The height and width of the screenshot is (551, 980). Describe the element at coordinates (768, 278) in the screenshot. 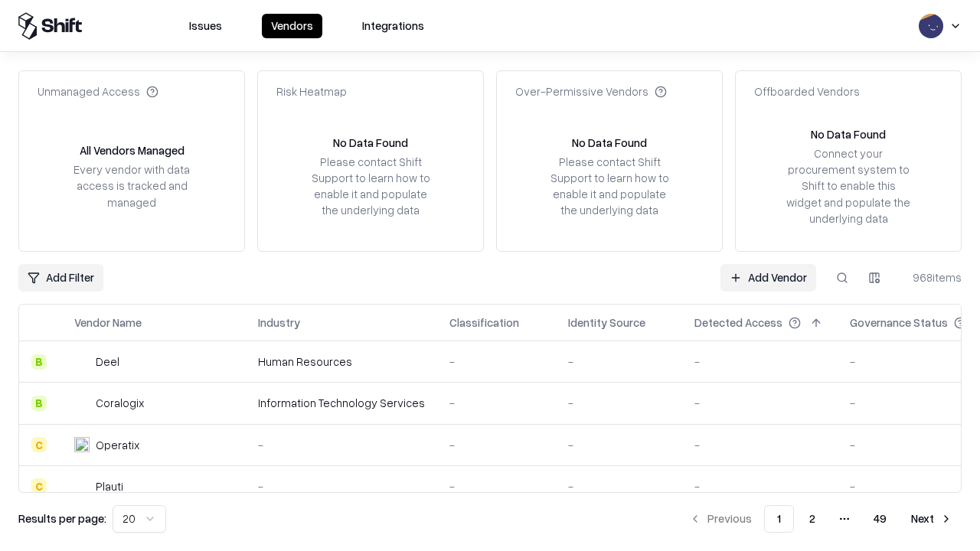

I see `a: Add Vendor` at that location.